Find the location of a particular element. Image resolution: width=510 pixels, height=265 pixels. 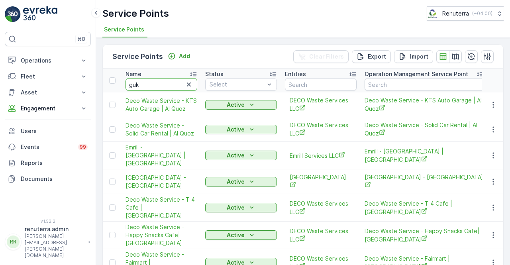

p: Name is located at coordinates (133, 74).